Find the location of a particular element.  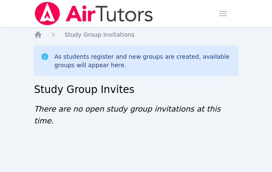

a: Study Group Invitations is located at coordinates (99, 35).